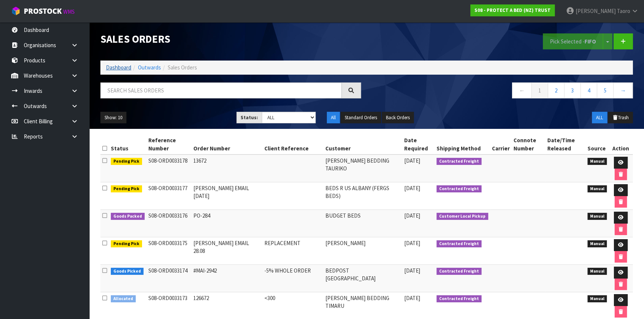 Image resolution: width=644 pixels, height=319 pixels. What do you see at coordinates (573, 41) in the screenshot?
I see `button: Pick Selected -FIFO` at bounding box center [573, 41].